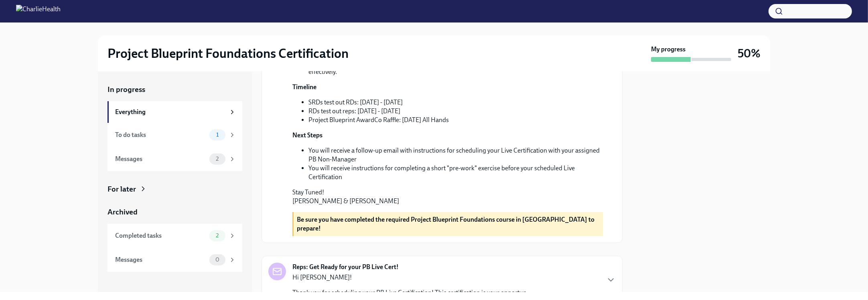 This screenshot has width=868, height=300. I want to click on div: Everything, so click(170, 112).